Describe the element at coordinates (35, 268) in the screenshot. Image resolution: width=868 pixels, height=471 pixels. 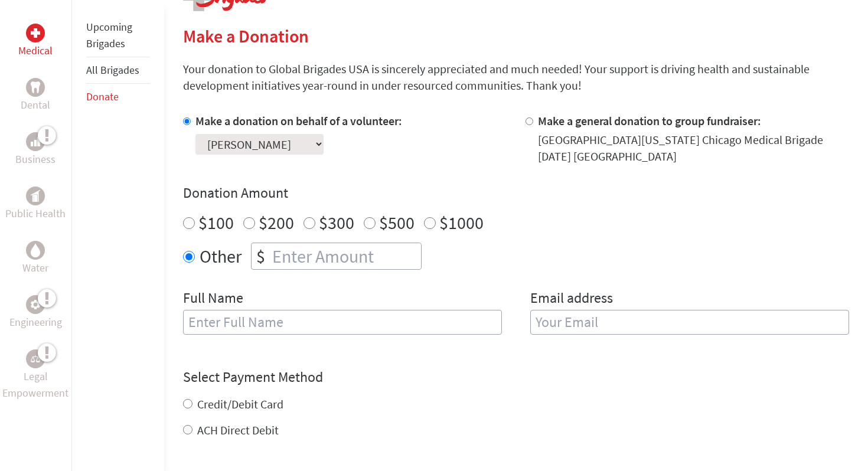
I see `p: Water` at that location.